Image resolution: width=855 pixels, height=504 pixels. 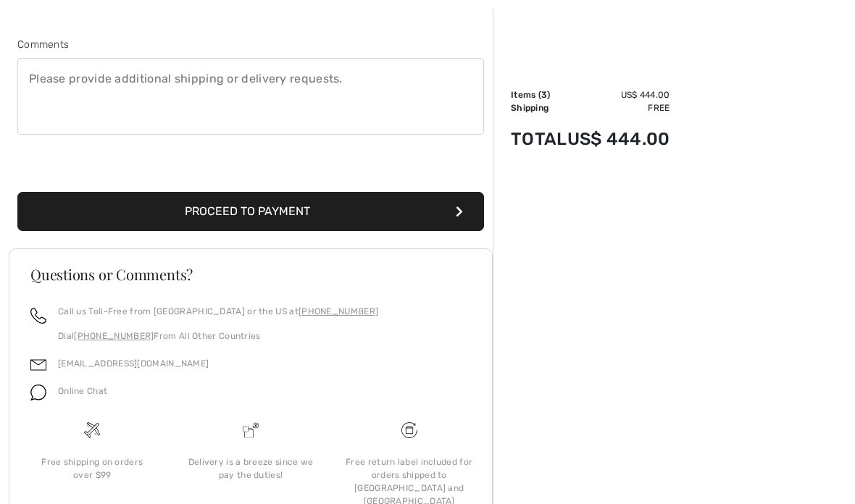 What do you see at coordinates (251, 44) in the screenshot?
I see `div: Comments` at bounding box center [251, 44].